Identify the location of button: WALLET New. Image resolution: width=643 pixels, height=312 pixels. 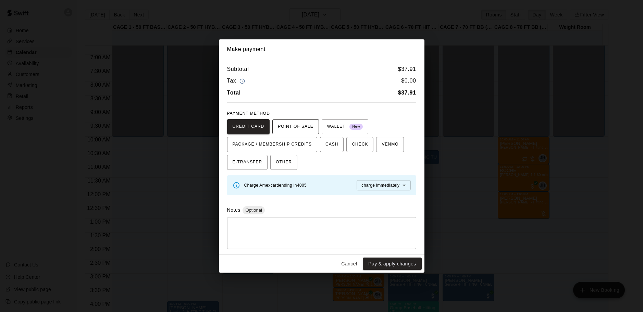
(345, 127).